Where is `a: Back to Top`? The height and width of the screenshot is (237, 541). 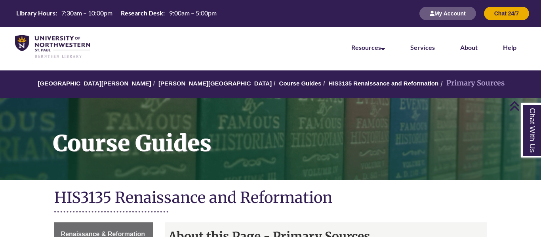
a: Back to Top is located at coordinates (524, 106).